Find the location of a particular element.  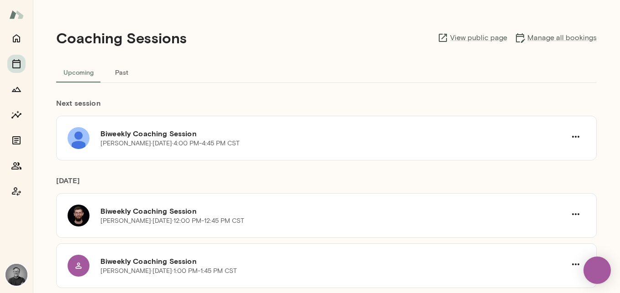

button: Members is located at coordinates (16, 166).